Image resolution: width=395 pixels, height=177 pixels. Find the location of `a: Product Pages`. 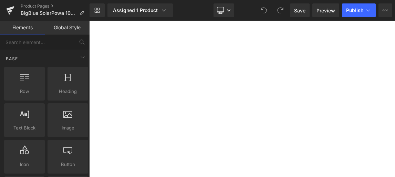

a: Product Pages is located at coordinates (55, 6).